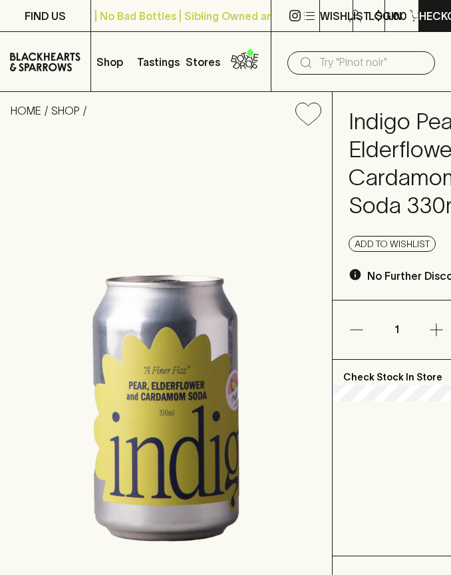 The height and width of the screenshot is (575, 451). I want to click on button: Shop, so click(114, 61).